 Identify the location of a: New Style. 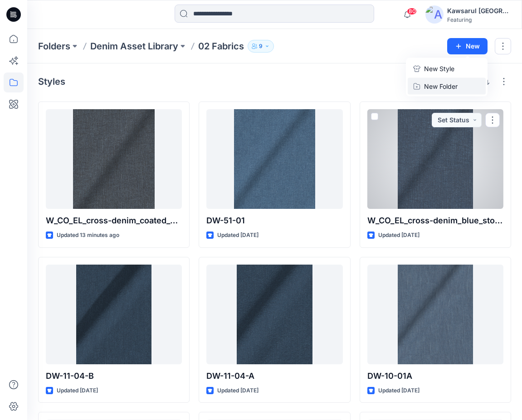
(446, 69).